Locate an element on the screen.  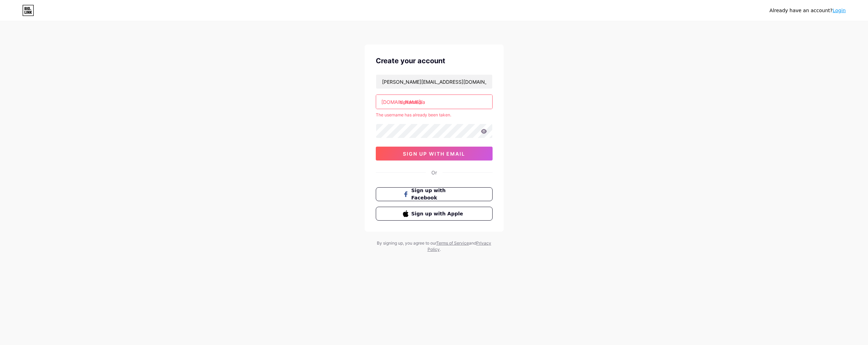
button: sign up with email is located at coordinates (435, 153).